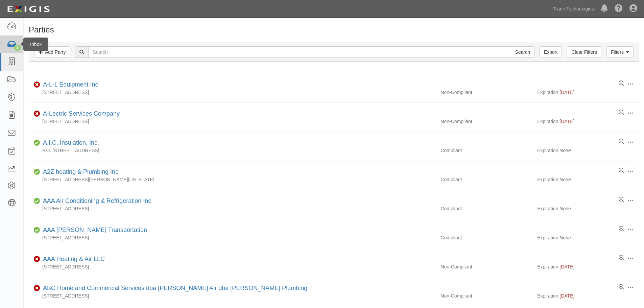 The height and width of the screenshot is (308, 644). Describe the element at coordinates (80, 114) in the screenshot. I see `div: A-Lectric Services Company` at that location.